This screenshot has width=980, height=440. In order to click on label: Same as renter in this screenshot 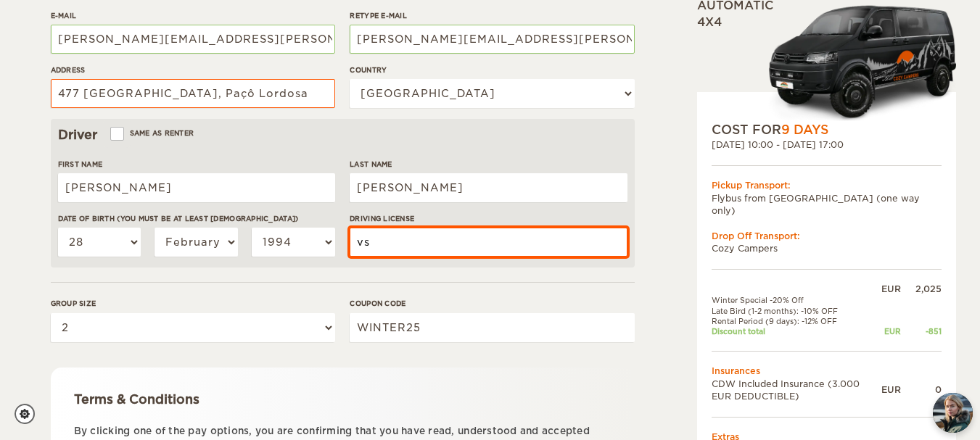, I will do `click(153, 132)`.